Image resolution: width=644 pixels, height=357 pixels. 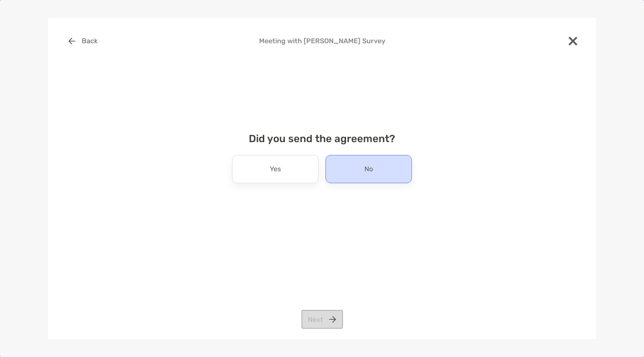 I want to click on img: button icon, so click(x=72, y=41).